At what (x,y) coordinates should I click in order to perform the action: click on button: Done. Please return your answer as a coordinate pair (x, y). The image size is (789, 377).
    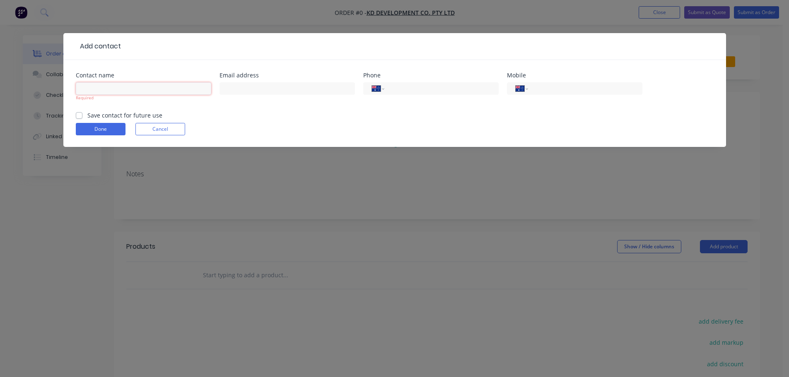
    Looking at the image, I should click on (101, 129).